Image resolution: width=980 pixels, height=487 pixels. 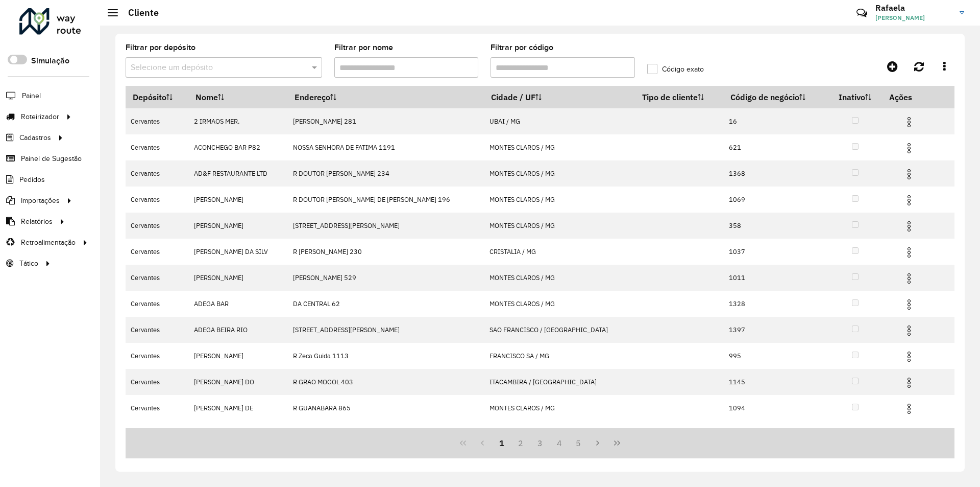 What do you see at coordinates (238, 303) in the screenshot?
I see `td: ADEGA BAR` at bounding box center [238, 303].